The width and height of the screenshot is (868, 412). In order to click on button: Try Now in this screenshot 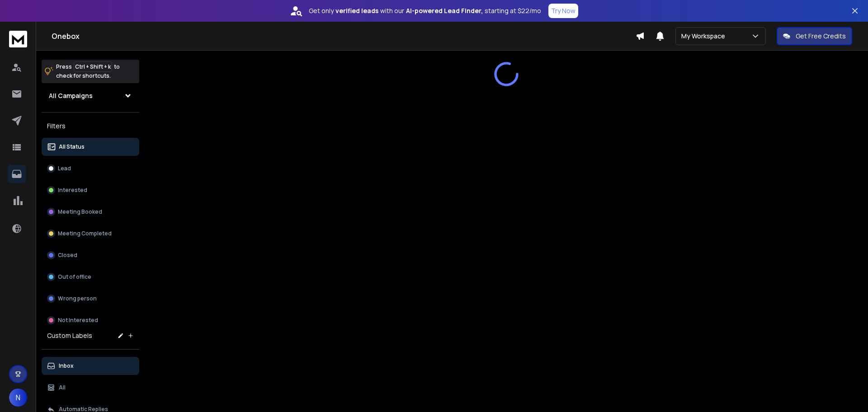, I will do `click(564, 11)`.